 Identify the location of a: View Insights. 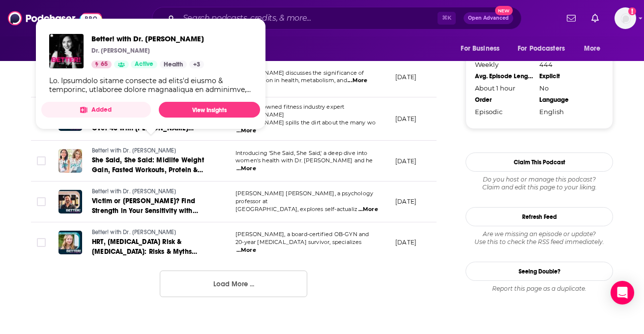
(209, 110).